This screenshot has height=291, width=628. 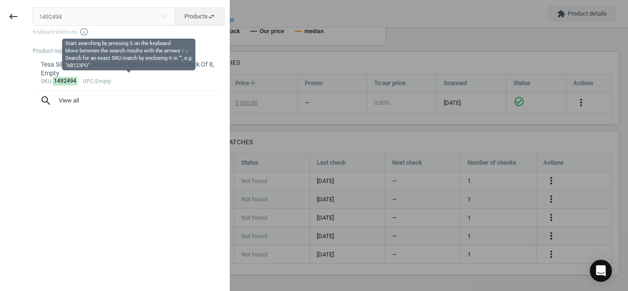 What do you see at coordinates (129, 54) in the screenshot?
I see `div: Start searching by pressing S on the keyboard Move between the search results with the arrows ↑ ↓...` at bounding box center [129, 54].